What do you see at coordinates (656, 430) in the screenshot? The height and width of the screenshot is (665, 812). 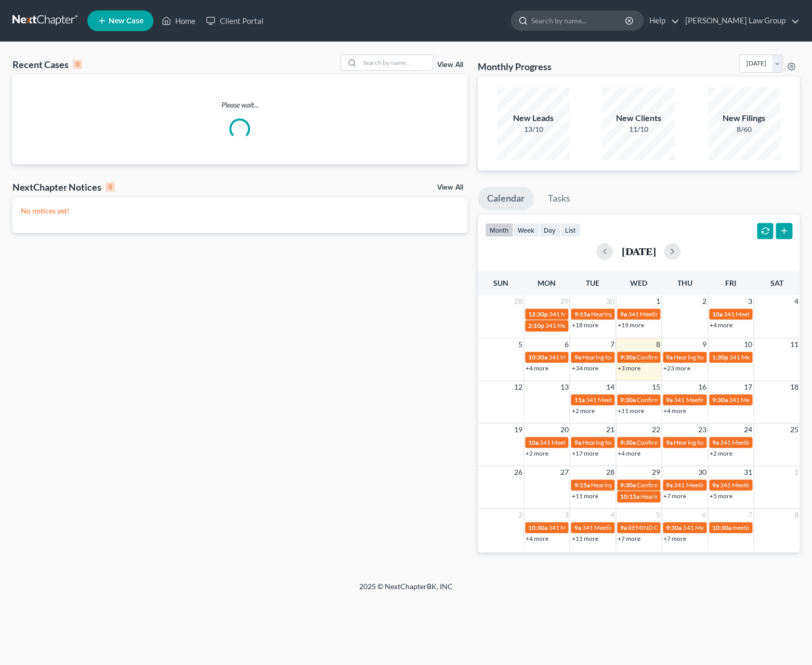 I see `span: 22` at bounding box center [656, 430].